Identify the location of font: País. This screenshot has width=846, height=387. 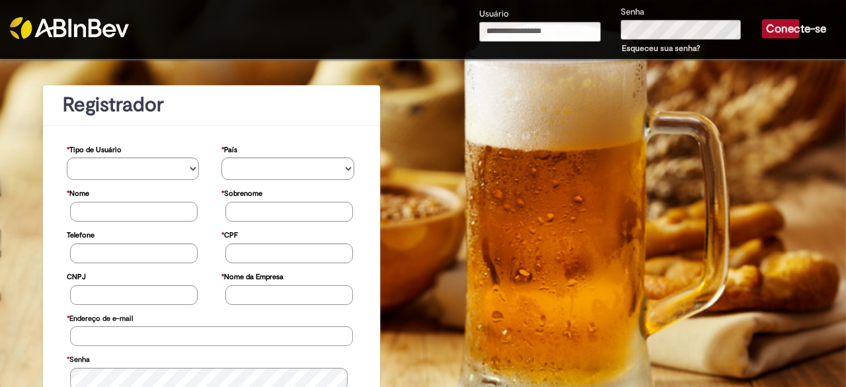
(231, 149).